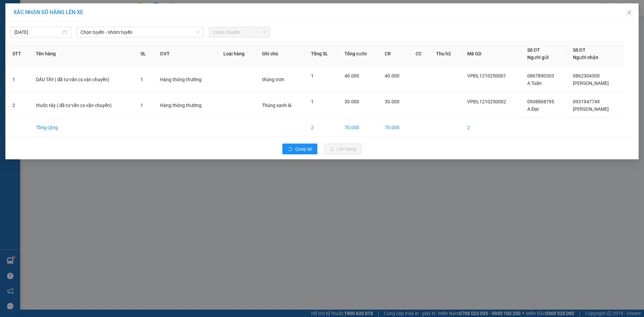 This screenshot has width=644, height=317. I want to click on input: 12/10/2025, so click(38, 33).